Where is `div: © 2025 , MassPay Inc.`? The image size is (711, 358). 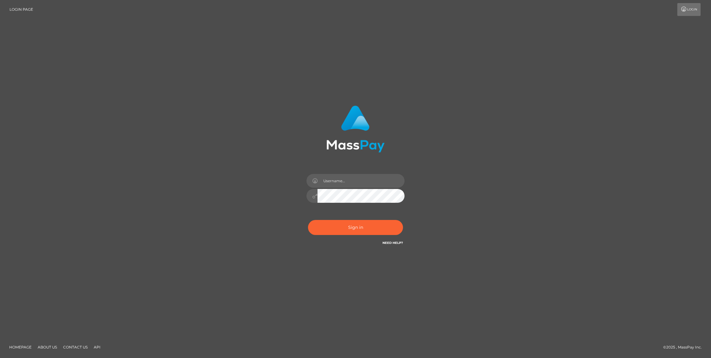 div: © 2025 , MassPay Inc. is located at coordinates (684, 347).